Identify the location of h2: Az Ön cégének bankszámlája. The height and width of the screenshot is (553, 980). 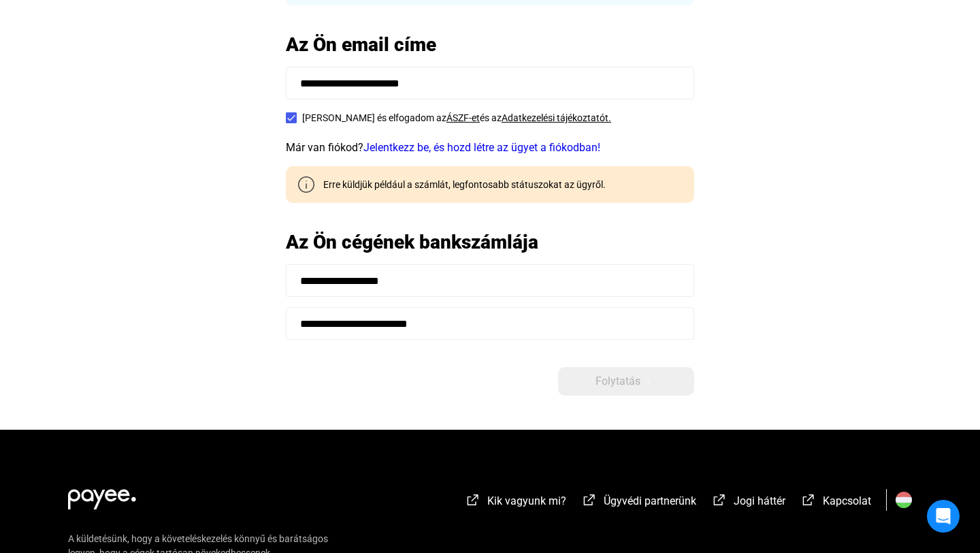
(490, 242).